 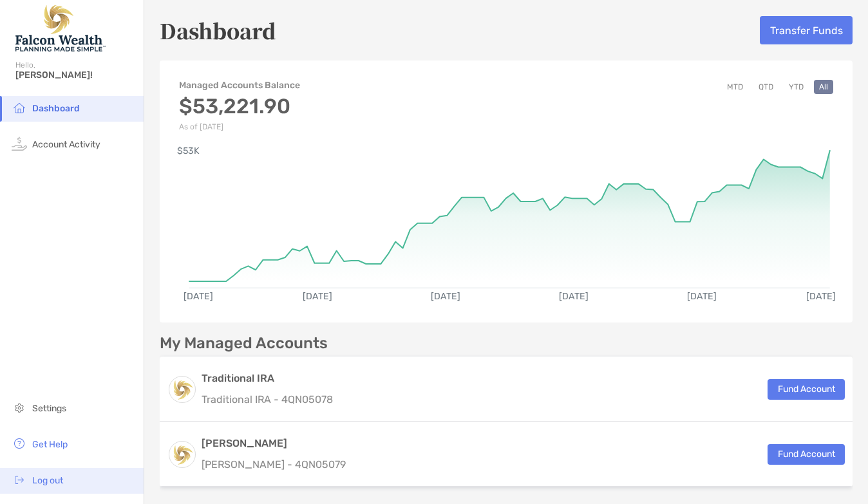 What do you see at coordinates (218, 30) in the screenshot?
I see `h5: Dashboard` at bounding box center [218, 30].